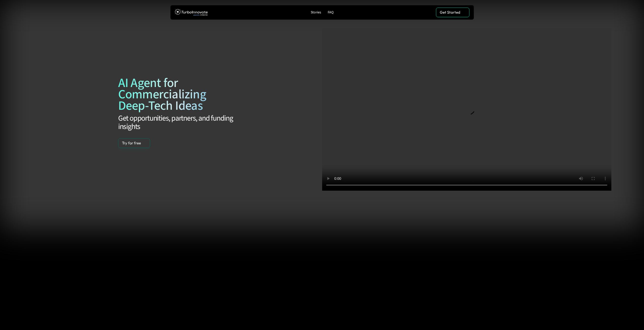 This screenshot has width=644, height=330. I want to click on p: Stories, so click(316, 12).